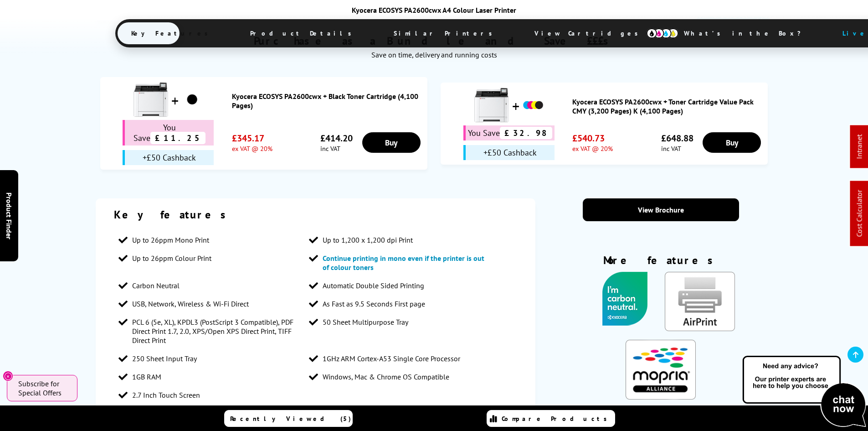  Describe the element at coordinates (434, 10) in the screenshot. I see `div: Kyocera ECOSYS PA2600cwx A4 Colour Laser Printer` at that location.